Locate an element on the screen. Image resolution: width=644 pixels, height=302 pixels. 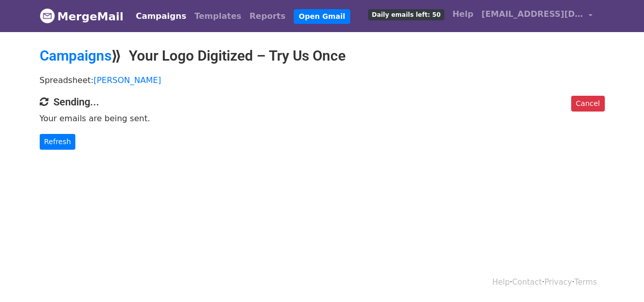
a: Open Gmail is located at coordinates (322, 16).